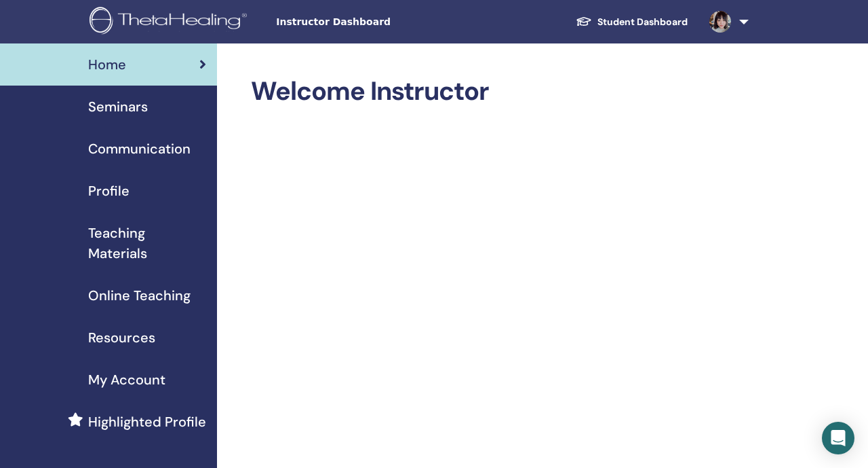  Describe the element at coordinates (170, 22) in the screenshot. I see `img: logo.png` at that location.